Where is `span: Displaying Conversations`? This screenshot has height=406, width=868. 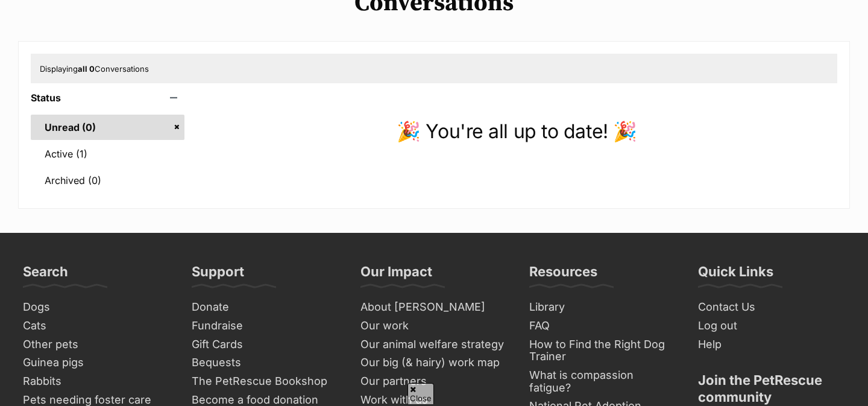 span: Displaying Conversations is located at coordinates (94, 69).